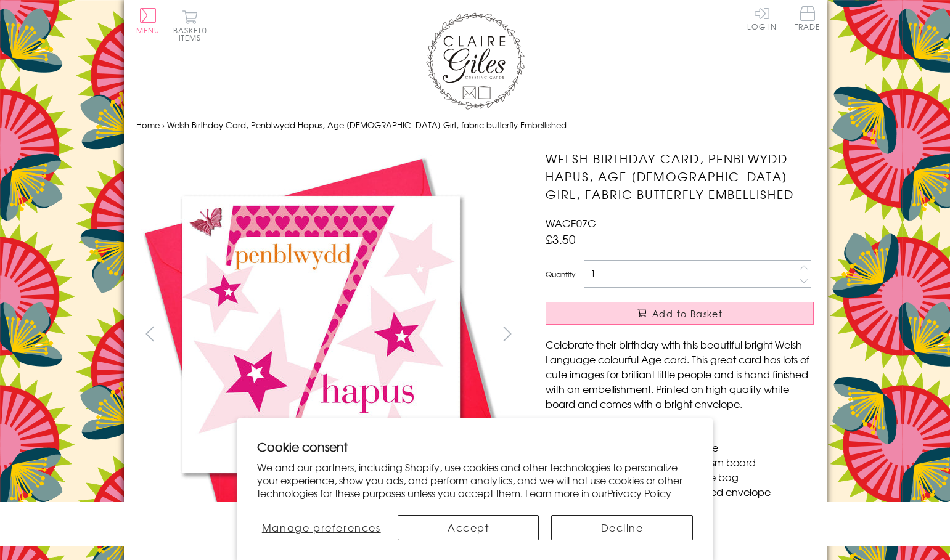 The height and width of the screenshot is (560, 950). What do you see at coordinates (148, 21) in the screenshot?
I see `button: Menu` at bounding box center [148, 21].